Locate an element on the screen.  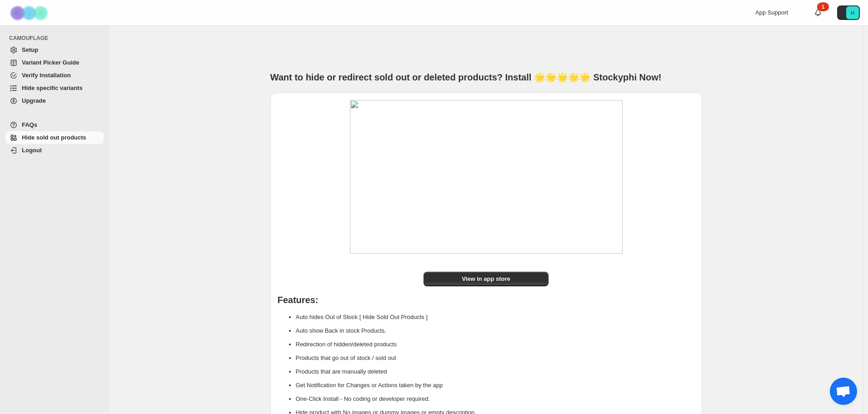
span: Verify Installation is located at coordinates (46, 75).